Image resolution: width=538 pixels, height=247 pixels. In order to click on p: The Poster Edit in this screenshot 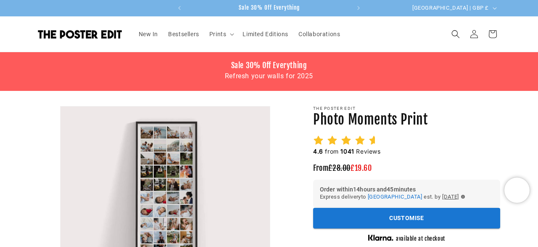, I will do `click(406, 108)`.